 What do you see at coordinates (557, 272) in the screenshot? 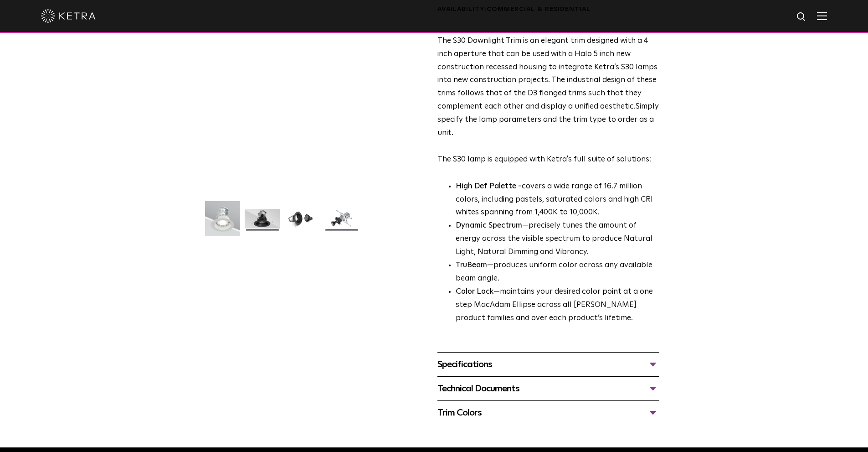
I see `li: —produces uniform color across any available beam angle.` at bounding box center [557, 272].